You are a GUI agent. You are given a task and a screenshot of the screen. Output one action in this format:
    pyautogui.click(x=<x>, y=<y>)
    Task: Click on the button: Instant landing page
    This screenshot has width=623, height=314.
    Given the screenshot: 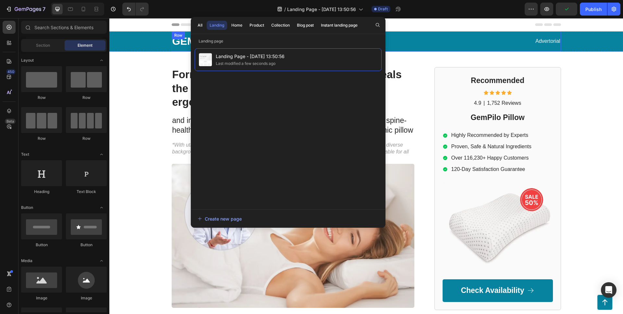 What is the action you would take?
    pyautogui.click(x=339, y=25)
    